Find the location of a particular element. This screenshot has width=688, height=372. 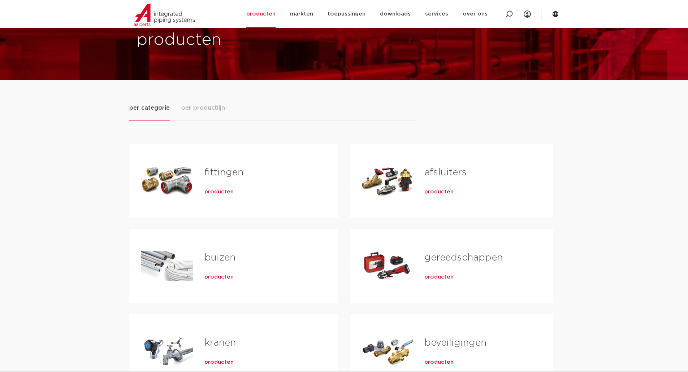

span: per categorie is located at coordinates (150, 108).